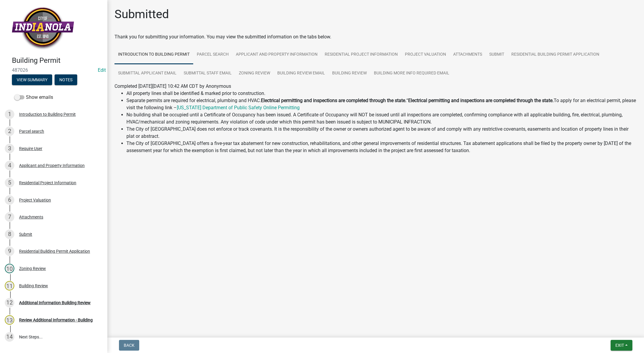  Describe the element at coordinates (412, 74) in the screenshot. I see `a: Building More Info Required Email` at that location.